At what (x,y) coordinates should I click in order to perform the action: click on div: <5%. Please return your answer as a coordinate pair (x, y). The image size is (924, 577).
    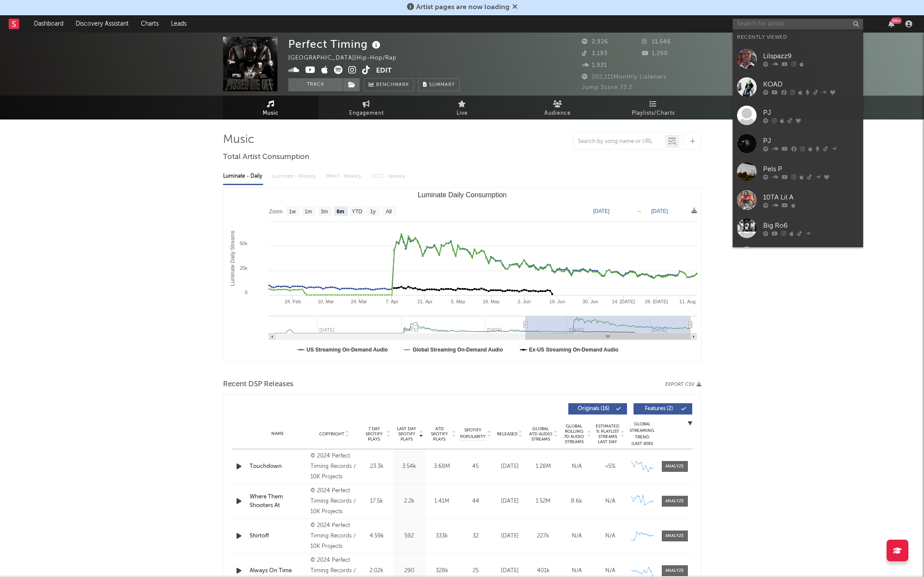
    Looking at the image, I should click on (610, 467).